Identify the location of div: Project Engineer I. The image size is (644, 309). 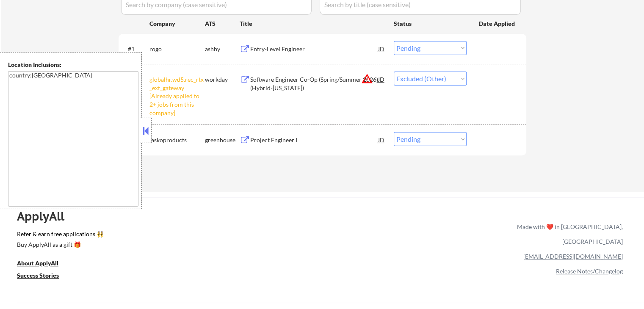
(314, 140).